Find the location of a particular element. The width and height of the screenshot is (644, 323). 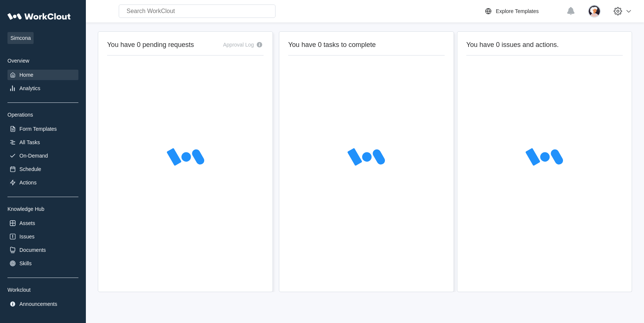

div: Form Templates is located at coordinates (38, 129).